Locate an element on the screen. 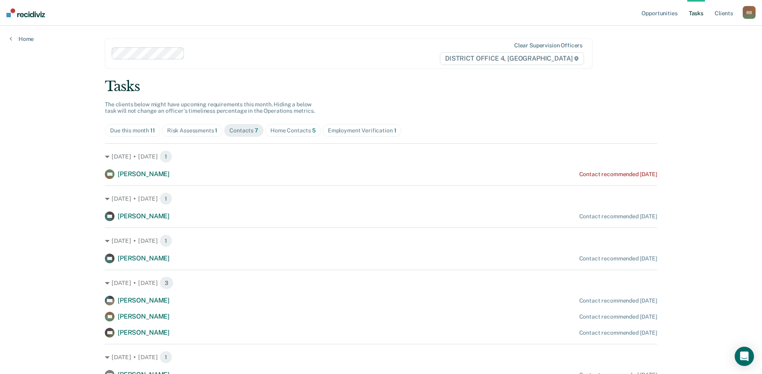 The width and height of the screenshot is (762, 374). img: Recidiviz is located at coordinates (26, 13).